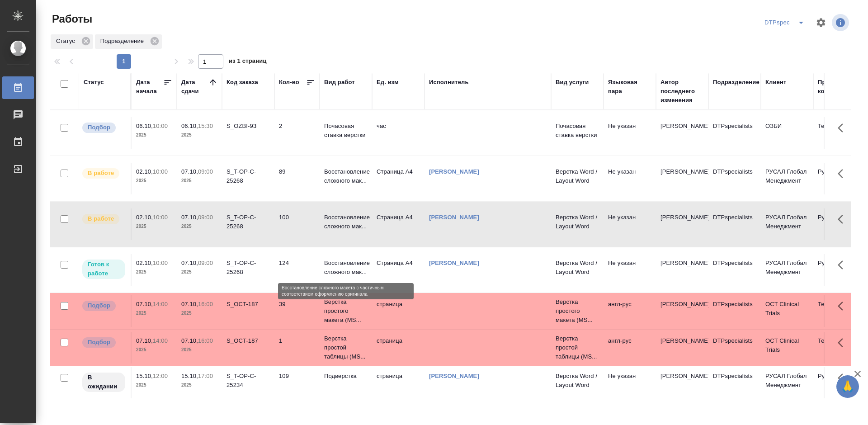 This screenshot has width=868, height=425. I want to click on div: Код заказа, so click(243, 82).